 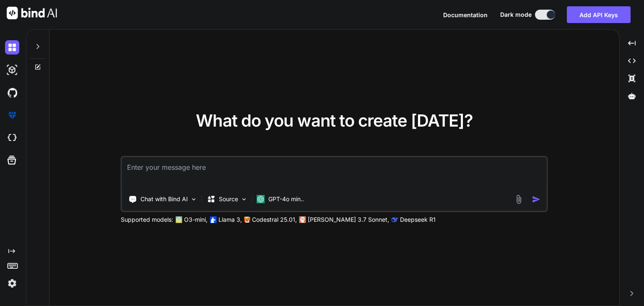 I want to click on button: Add API Keys, so click(x=599, y=15).